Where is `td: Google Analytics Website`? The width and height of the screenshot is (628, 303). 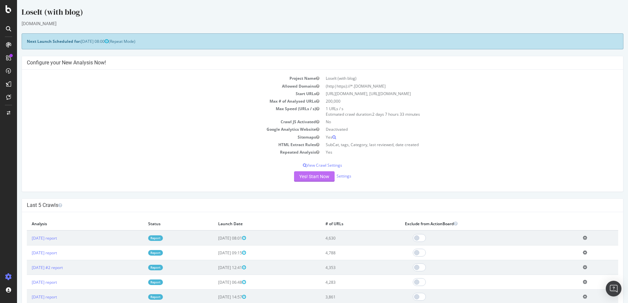
td: Google Analytics Website is located at coordinates (158, 129).